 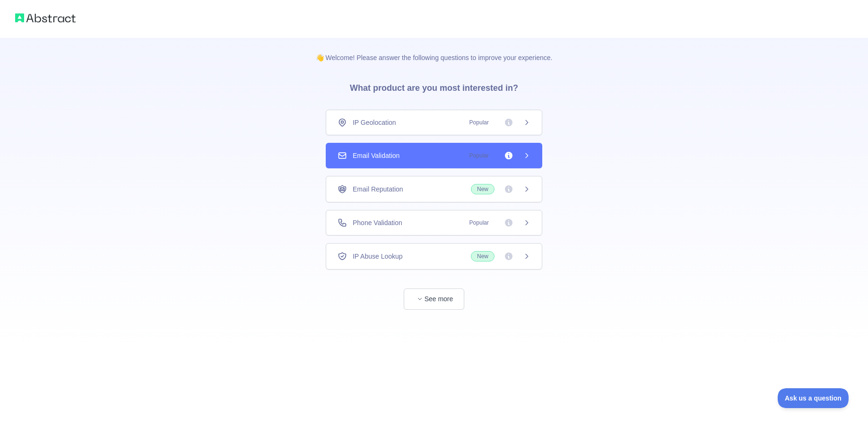 I want to click on p: 👋 Welcome! Please answer the following questions to improve your experience., so click(x=434, y=50).